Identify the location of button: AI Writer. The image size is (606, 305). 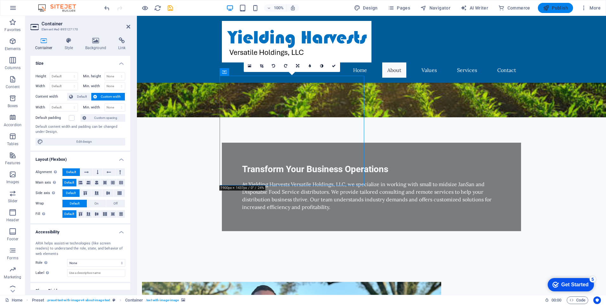
(474, 8).